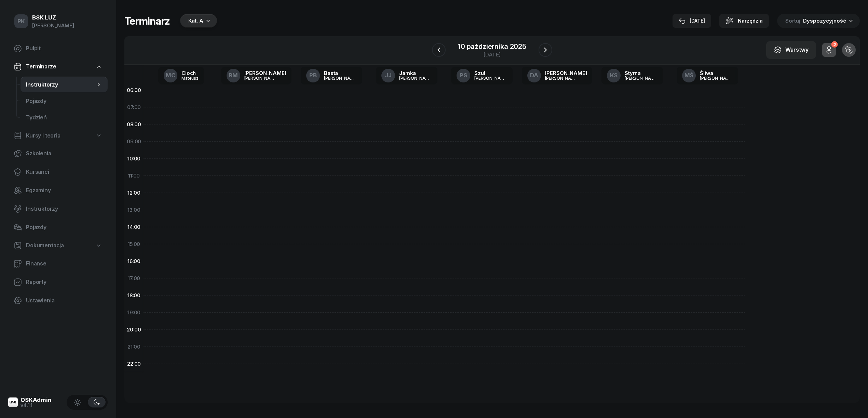  I want to click on button: Kat. A, so click(197, 21).